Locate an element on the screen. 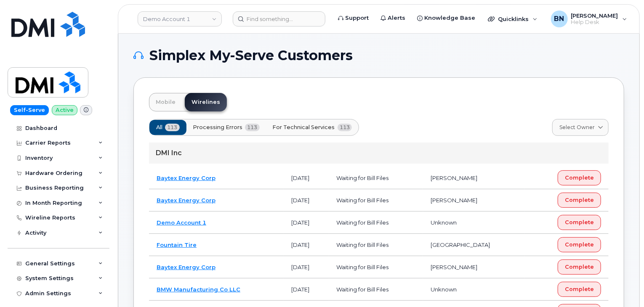 The image size is (644, 307). a: Select Owner is located at coordinates (581, 127).